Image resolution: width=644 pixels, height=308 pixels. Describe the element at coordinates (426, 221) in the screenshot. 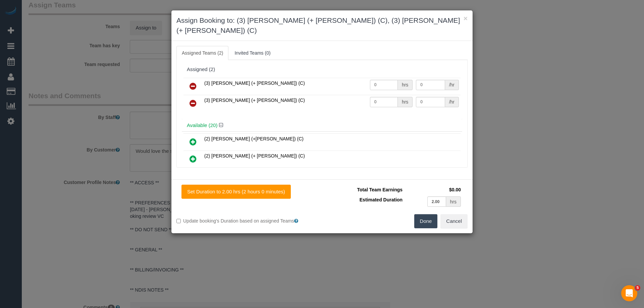

I see `button: Done` at that location.